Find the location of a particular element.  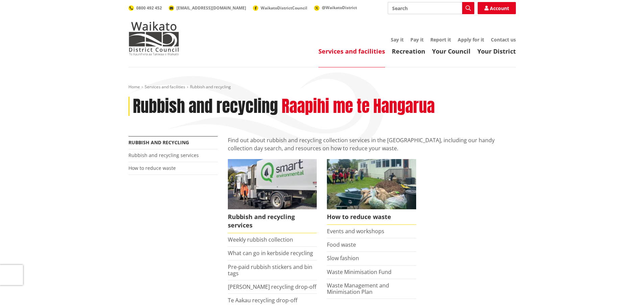

a: What can go in kerbside recycling is located at coordinates (270, 253).